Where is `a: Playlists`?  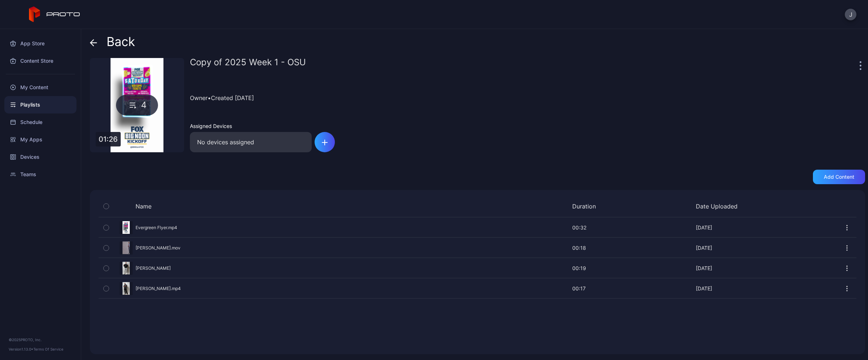
a: Playlists is located at coordinates (41, 104).